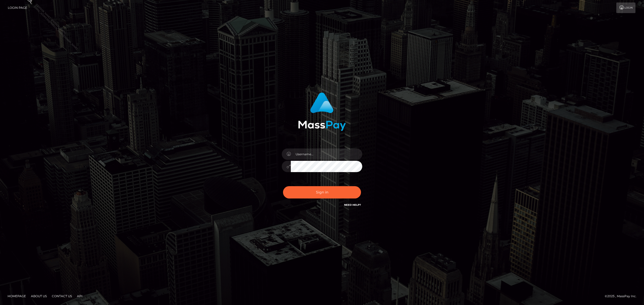  I want to click on a: About Us, so click(38, 296).